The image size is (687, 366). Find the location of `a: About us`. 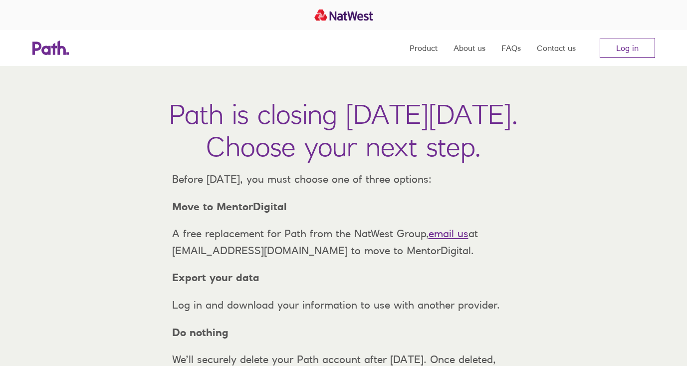

a: About us is located at coordinates (470, 48).